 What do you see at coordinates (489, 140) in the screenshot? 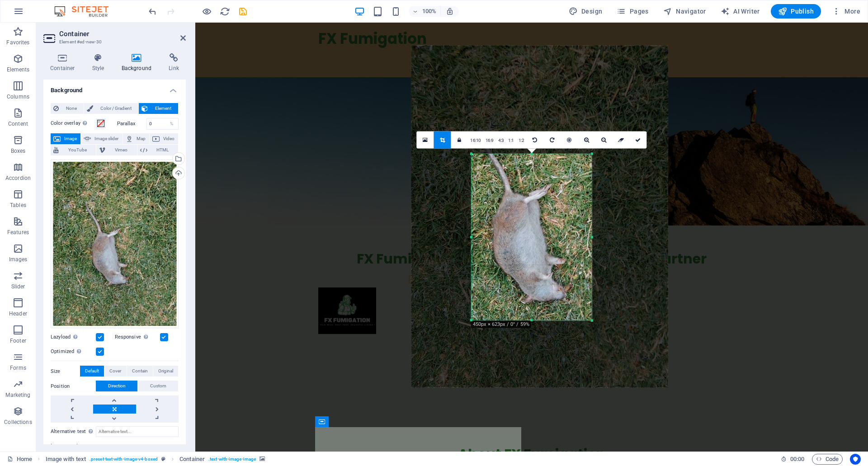
I see `a: 16:9` at bounding box center [489, 140].